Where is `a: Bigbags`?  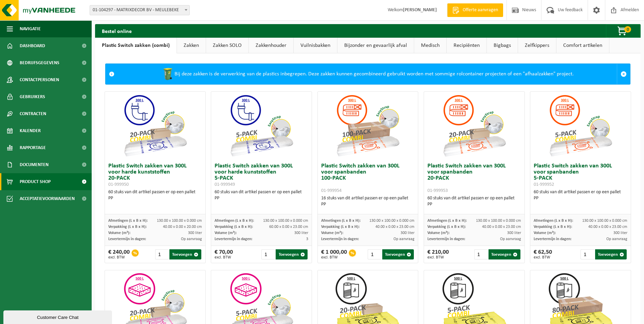
a: Bigbags is located at coordinates (502, 46).